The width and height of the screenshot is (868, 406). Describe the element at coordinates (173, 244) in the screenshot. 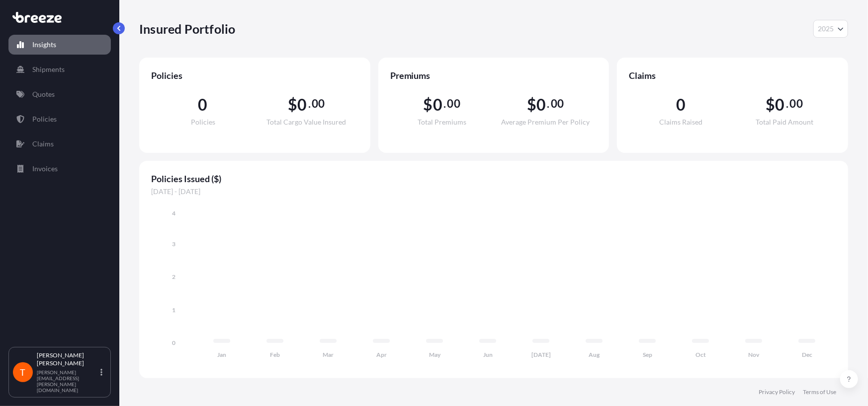

I see `tspan: 3` at that location.